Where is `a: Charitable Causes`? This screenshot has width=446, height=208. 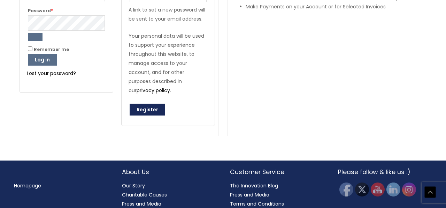
a: Charitable Causes is located at coordinates (144, 194).